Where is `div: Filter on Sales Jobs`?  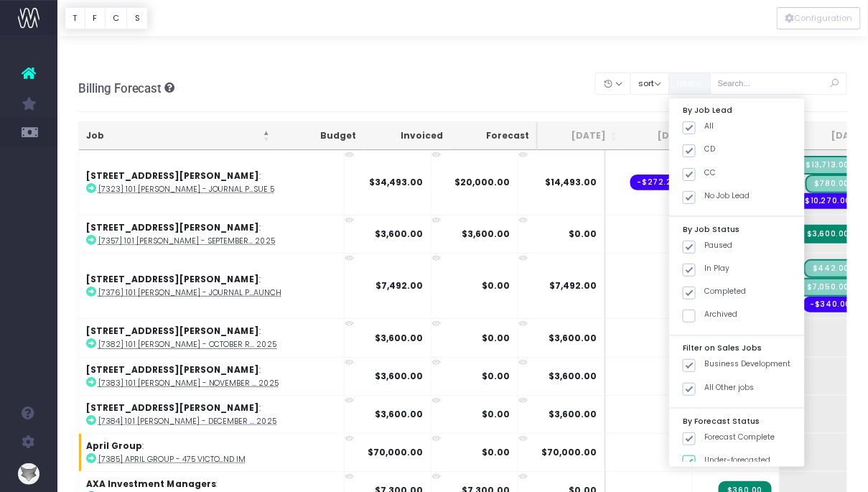 div: Filter on Sales Jobs is located at coordinates (737, 348).